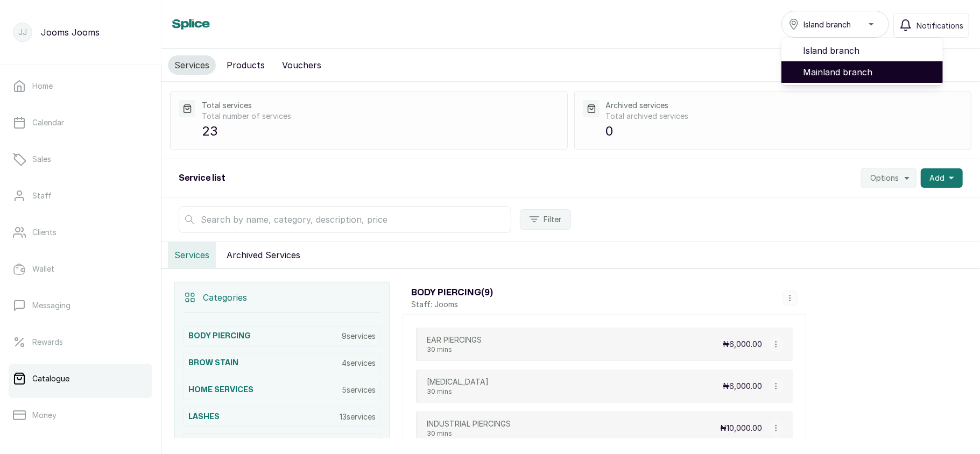  What do you see at coordinates (452, 305) in the screenshot?
I see `p: Staff: Jooms` at bounding box center [452, 305].